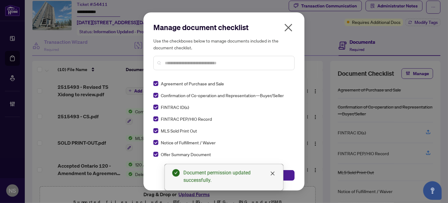  Describe the element at coordinates (230, 176) in the screenshot. I see `div: Document permission updated successfully.` at that location.